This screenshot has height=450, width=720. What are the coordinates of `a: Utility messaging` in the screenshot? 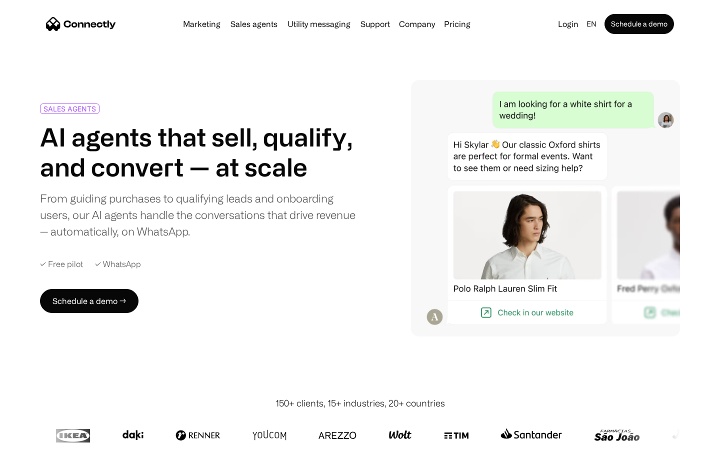 It's located at (319, 24).